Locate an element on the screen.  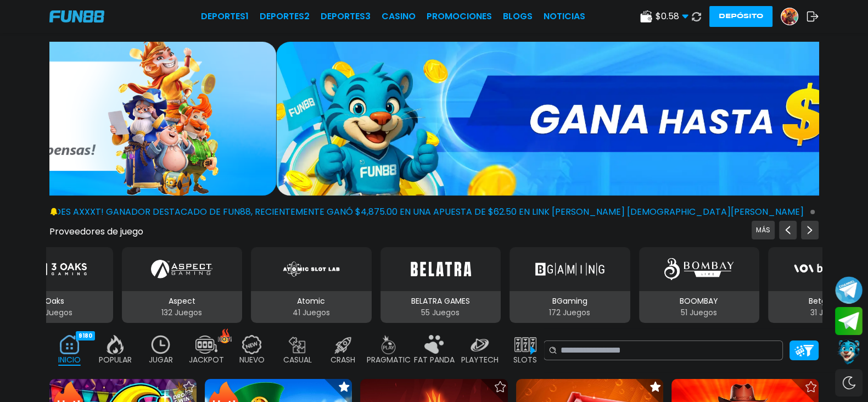
img: BGaming is located at coordinates (570, 269).